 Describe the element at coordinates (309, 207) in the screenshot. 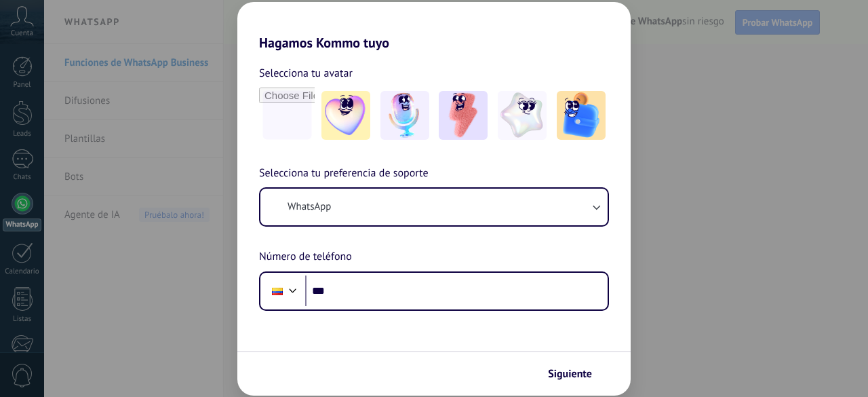

I see `span: WhatsApp` at that location.